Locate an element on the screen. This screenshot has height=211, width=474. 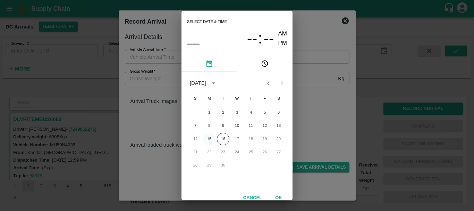
button: 16 is located at coordinates (223, 139).